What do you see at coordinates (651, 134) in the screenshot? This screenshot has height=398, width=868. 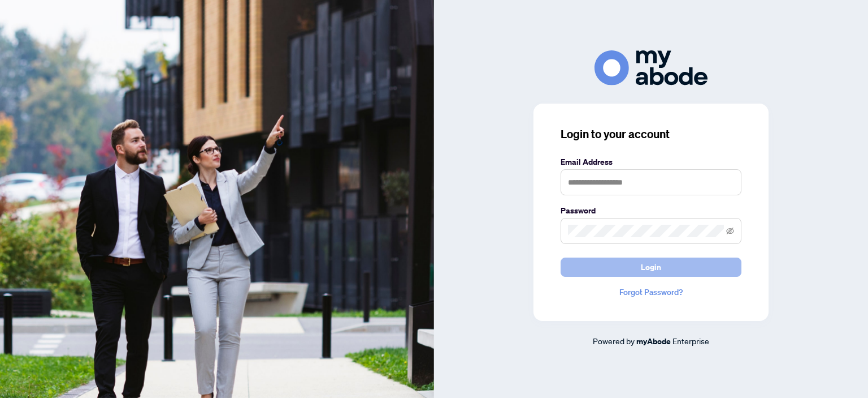 I see `h3: Login to your account` at bounding box center [651, 134].